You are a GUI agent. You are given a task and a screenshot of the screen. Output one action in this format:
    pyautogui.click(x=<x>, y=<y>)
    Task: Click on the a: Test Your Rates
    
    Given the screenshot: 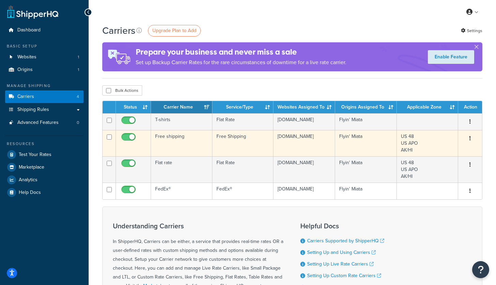 What is the action you would take?
    pyautogui.click(x=44, y=155)
    